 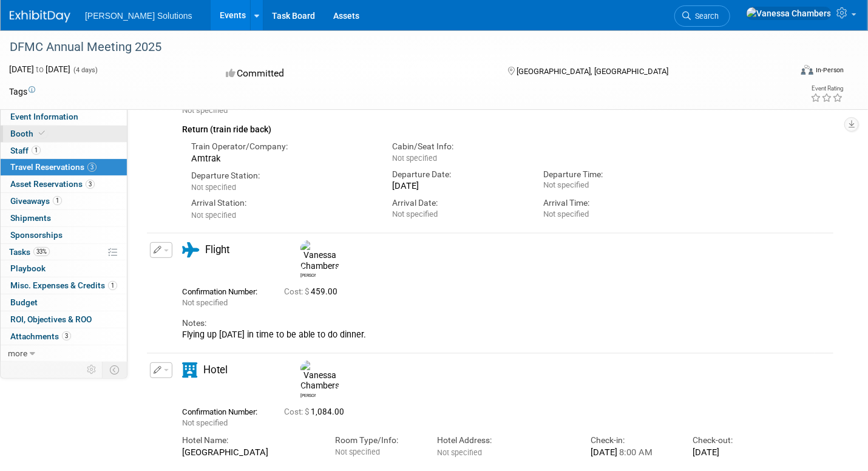 What do you see at coordinates (609, 202) in the screenshot?
I see `div: Arrival Time:` at bounding box center [609, 202].